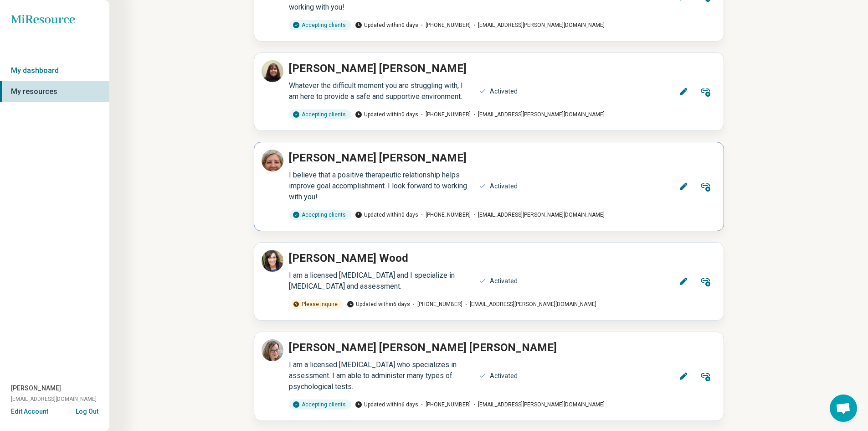 Image resolution: width=868 pixels, height=431 pixels. What do you see at coordinates (316, 304) in the screenshot?
I see `div: Please inquire` at bounding box center [316, 304].